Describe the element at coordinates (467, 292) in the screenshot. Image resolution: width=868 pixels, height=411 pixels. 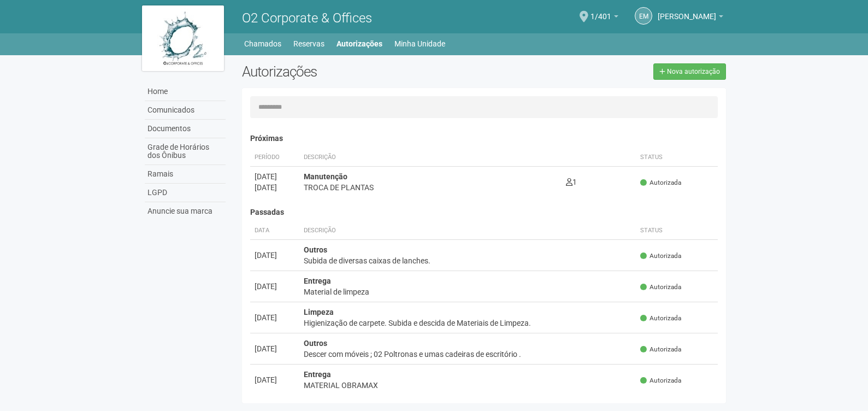
I see `div: Material de limpeza` at that location.